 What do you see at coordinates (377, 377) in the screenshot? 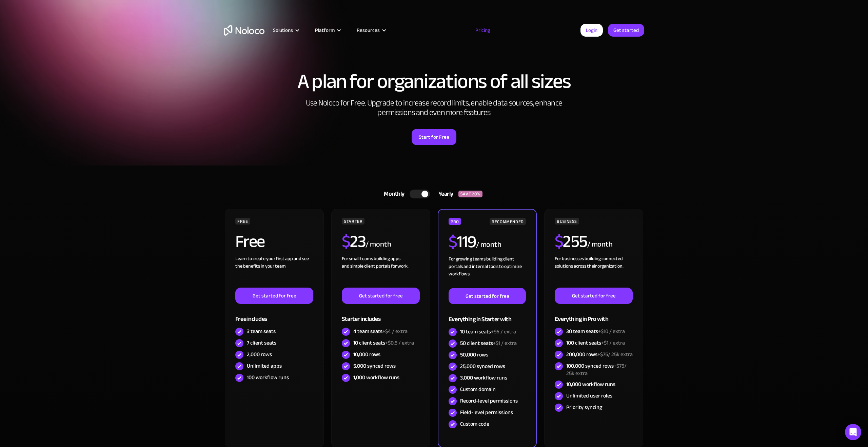
I see `div: 1,000 workflow runs` at bounding box center [377, 377].